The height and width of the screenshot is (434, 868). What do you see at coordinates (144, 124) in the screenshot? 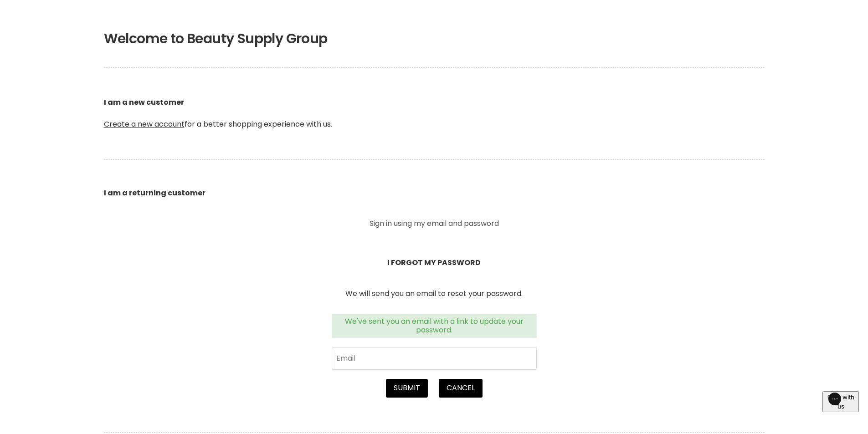
I see `a: Create a new account` at bounding box center [144, 124].